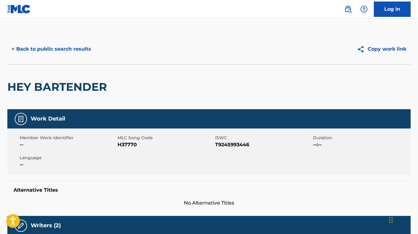 The image size is (418, 234). What do you see at coordinates (68, 138) in the screenshot?
I see `span: Member Work Identifier` at bounding box center [68, 138].